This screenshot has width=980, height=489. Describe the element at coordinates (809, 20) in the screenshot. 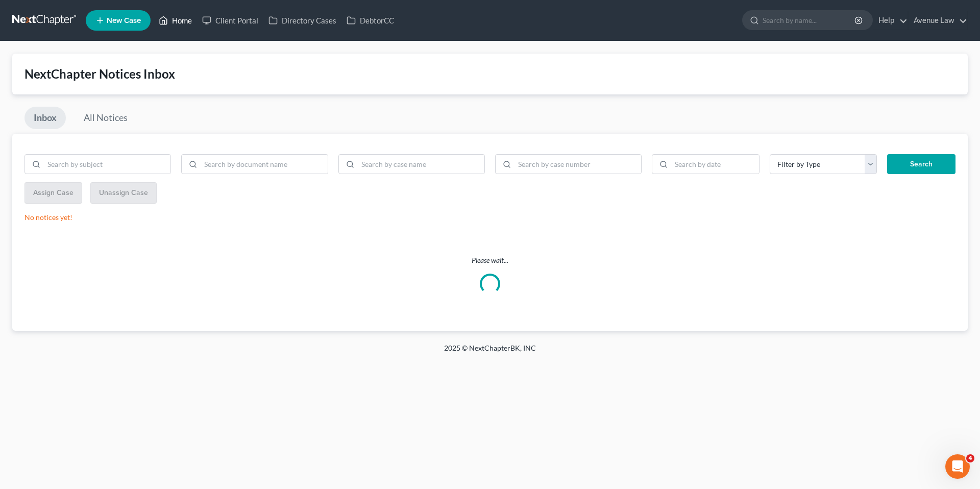

I see `input: Search by name...` at that location.